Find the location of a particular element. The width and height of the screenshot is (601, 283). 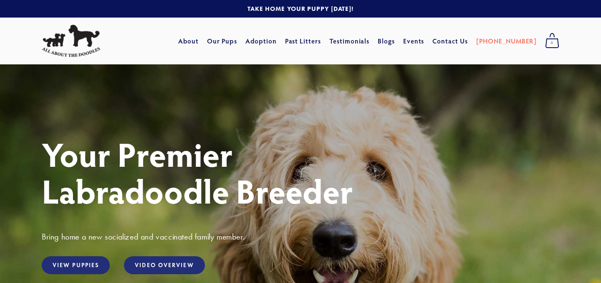

img: All About The Doodles is located at coordinates (71, 41).